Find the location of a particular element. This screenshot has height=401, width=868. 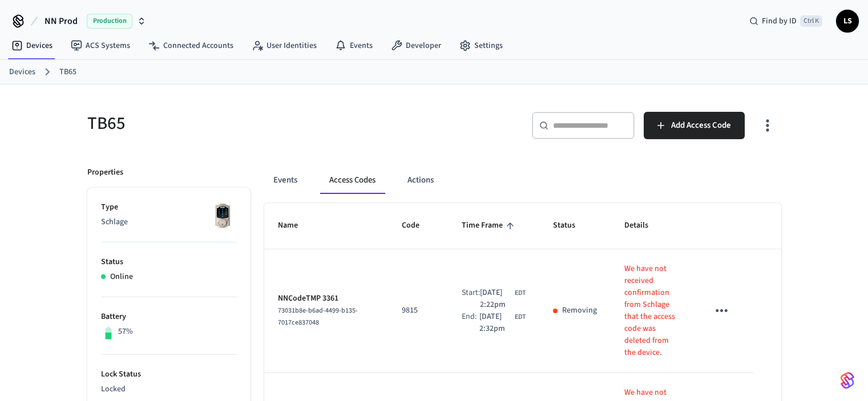

span: Code is located at coordinates (418, 226).